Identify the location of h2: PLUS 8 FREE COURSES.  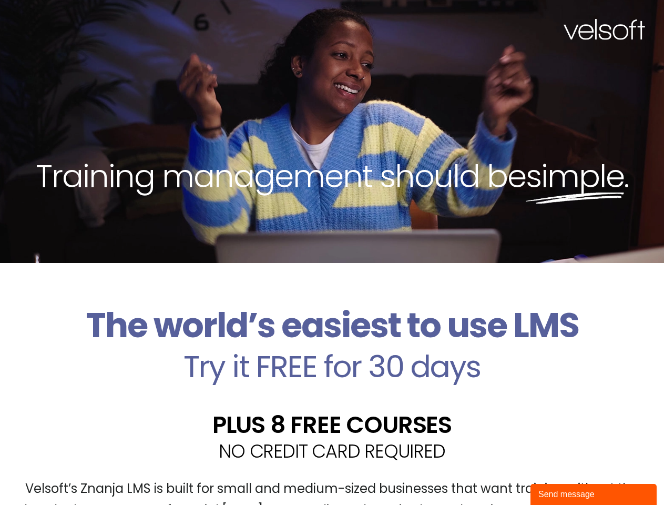
(332, 425).